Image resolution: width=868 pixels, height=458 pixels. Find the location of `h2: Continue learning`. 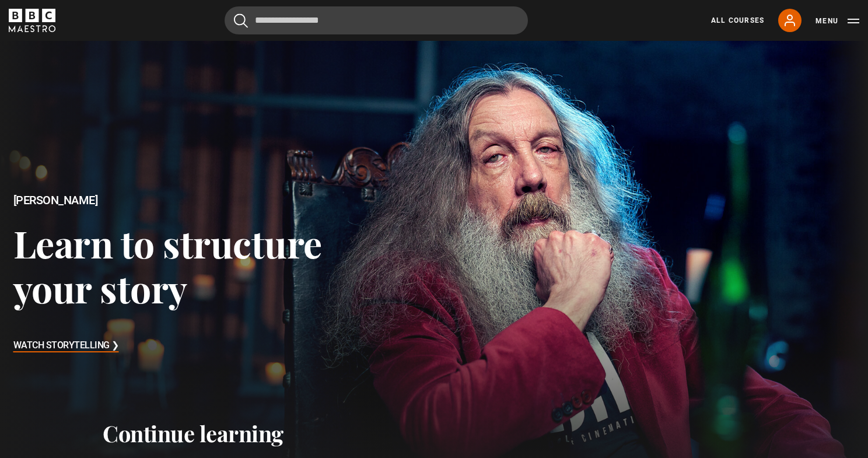

h2: Continue learning is located at coordinates (434, 433).